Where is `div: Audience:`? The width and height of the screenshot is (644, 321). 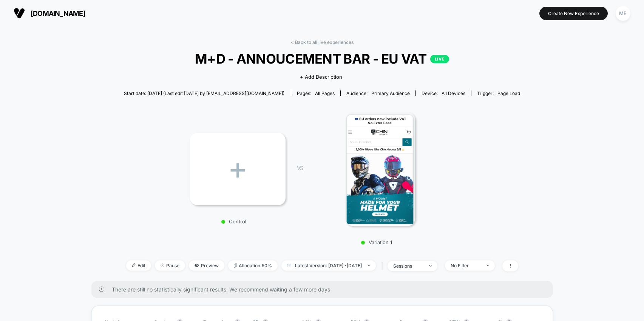
div: Audience: is located at coordinates (379, 93).